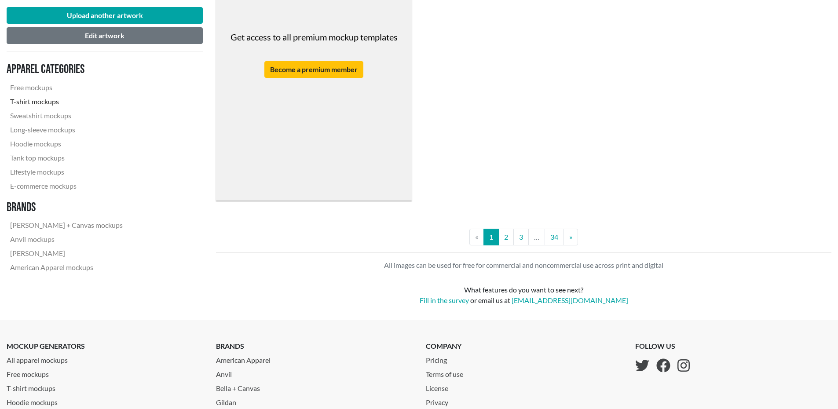 The height and width of the screenshot is (409, 838). What do you see at coordinates (314, 37) in the screenshot?
I see `p: Get access to all premium mockup templates` at bounding box center [314, 37].